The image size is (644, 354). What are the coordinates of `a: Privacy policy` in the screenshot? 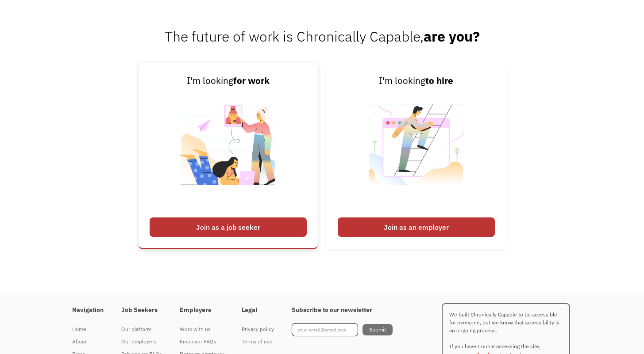 It's located at (257, 330).